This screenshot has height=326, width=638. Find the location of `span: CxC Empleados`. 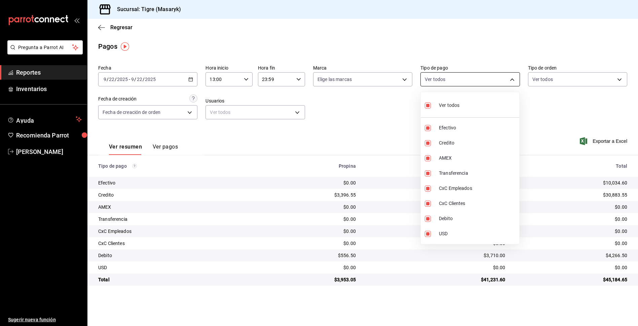

span: CxC Empleados is located at coordinates (477, 188).